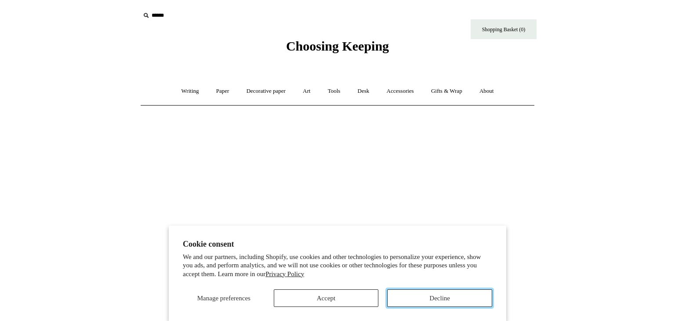 This screenshot has height=321, width=675. Describe the element at coordinates (504, 29) in the screenshot. I see `a: Shopping Basket (0)` at that location.